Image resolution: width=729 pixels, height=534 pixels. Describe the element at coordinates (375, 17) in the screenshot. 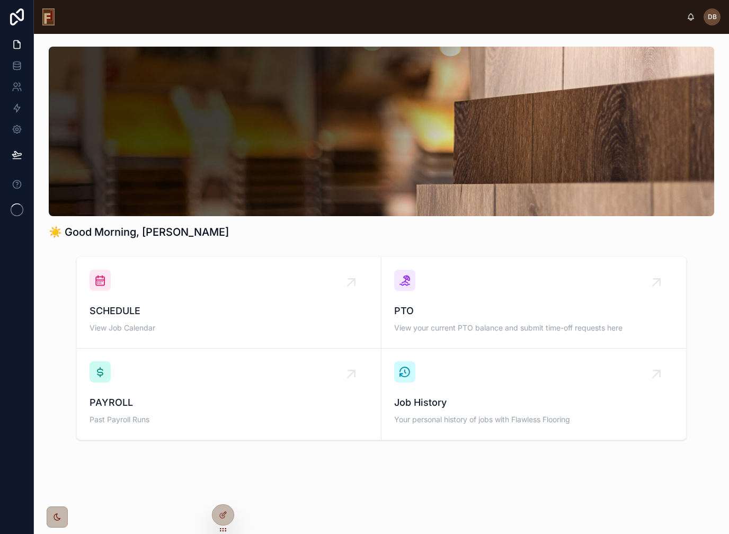

I see `div: scrollable content` at that location.